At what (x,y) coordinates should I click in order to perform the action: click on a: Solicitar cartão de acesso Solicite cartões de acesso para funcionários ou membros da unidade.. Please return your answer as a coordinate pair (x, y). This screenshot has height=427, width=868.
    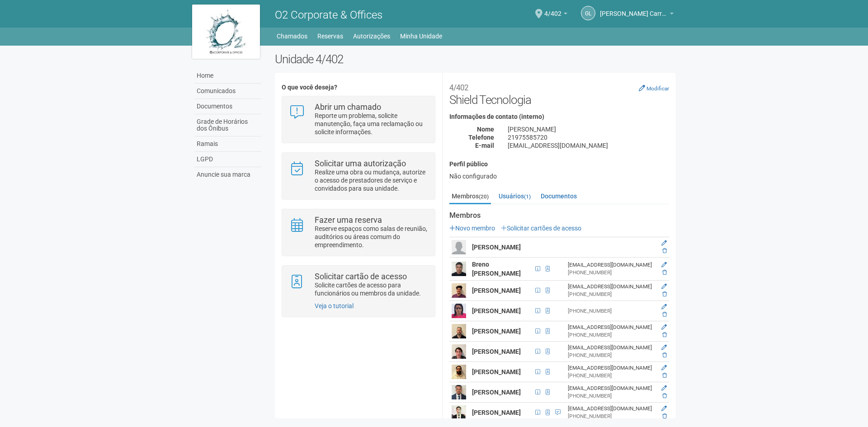
    Looking at the image, I should click on (358, 284).